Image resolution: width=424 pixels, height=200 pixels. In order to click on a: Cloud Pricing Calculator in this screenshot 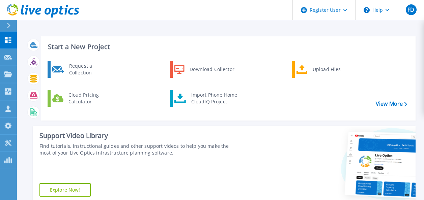, I will do `click(82, 99)`.